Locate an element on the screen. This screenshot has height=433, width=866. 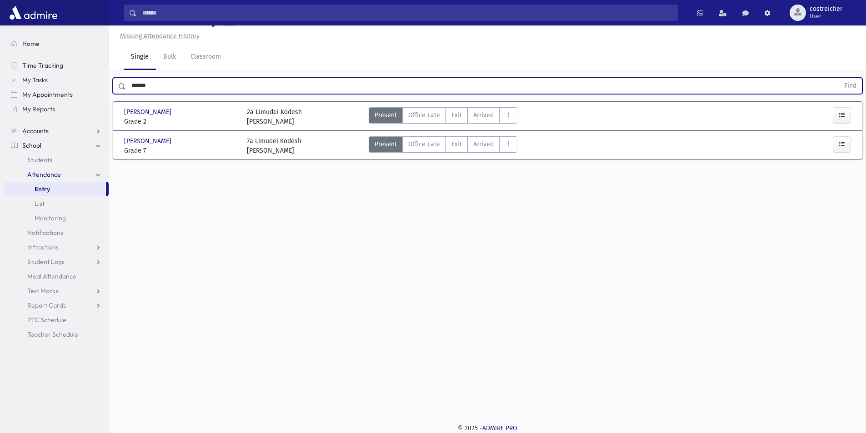
span: PTC Schedule is located at coordinates (47, 320).